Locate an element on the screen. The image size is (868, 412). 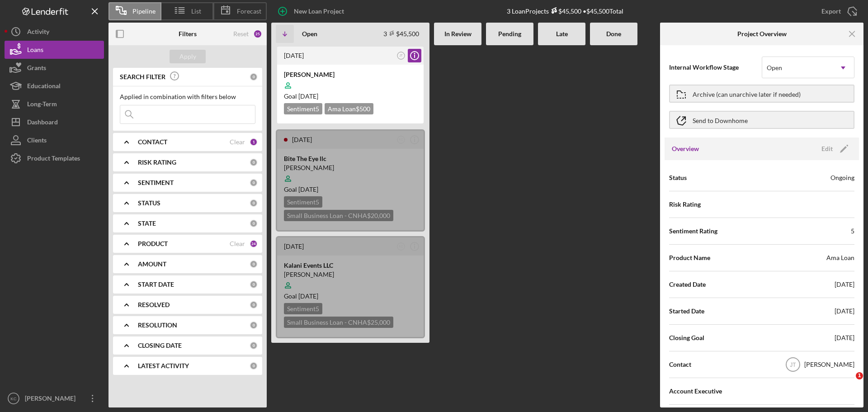
span: Product Name is located at coordinates (689, 258).